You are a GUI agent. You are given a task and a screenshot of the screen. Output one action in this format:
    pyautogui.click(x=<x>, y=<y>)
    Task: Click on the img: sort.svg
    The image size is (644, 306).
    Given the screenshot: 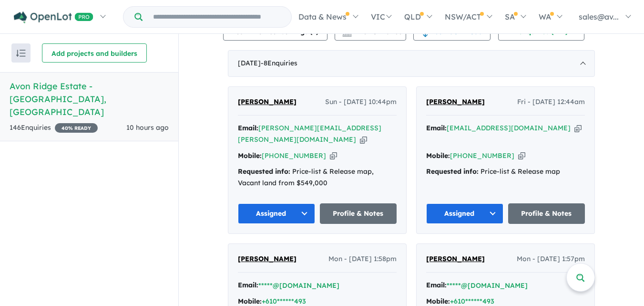 What is the action you would take?
    pyautogui.click(x=21, y=53)
    